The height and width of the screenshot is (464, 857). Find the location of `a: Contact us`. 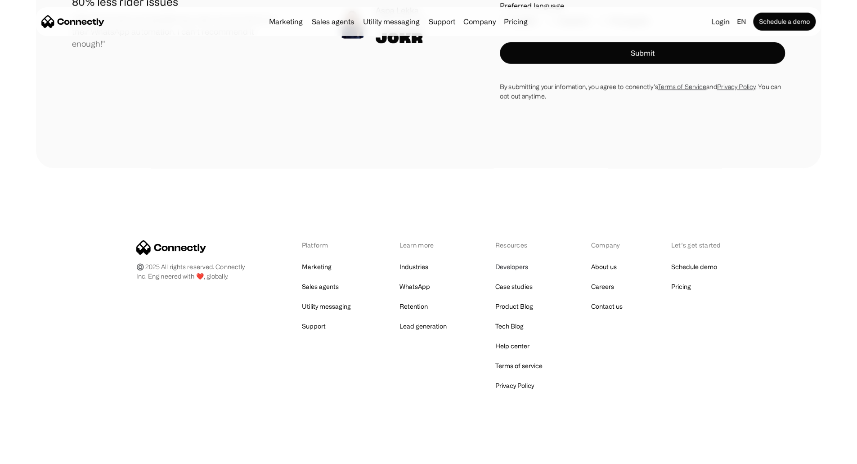

a: Contact us is located at coordinates (607, 306).